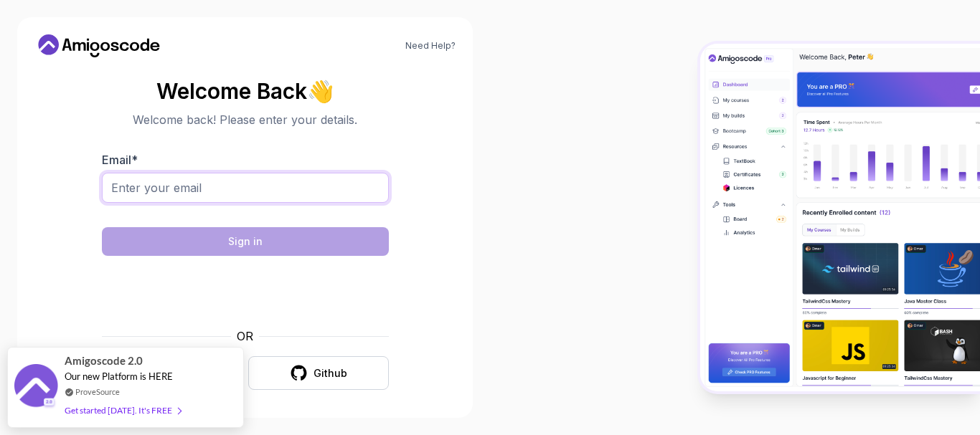 This screenshot has height=435, width=980. I want to click on a: Need Help?, so click(430, 46).